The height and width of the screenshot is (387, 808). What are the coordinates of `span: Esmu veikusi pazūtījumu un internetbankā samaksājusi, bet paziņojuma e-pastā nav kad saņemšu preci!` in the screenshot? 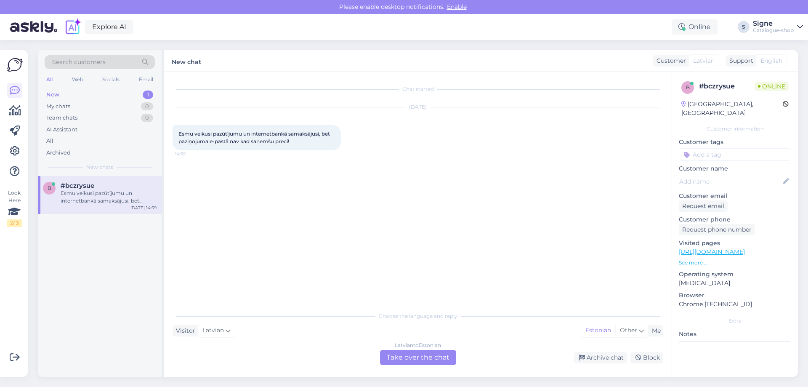 It's located at (255, 137).